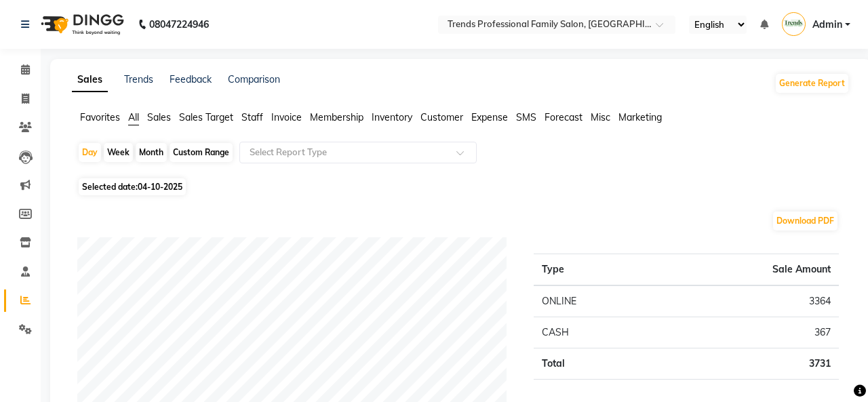  What do you see at coordinates (100, 117) in the screenshot?
I see `span: Favorites` at bounding box center [100, 117].